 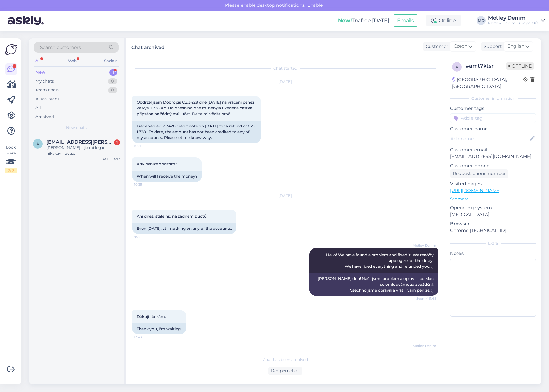 What do you see at coordinates (76, 128) in the screenshot?
I see `span: New chats` at bounding box center [76, 128].